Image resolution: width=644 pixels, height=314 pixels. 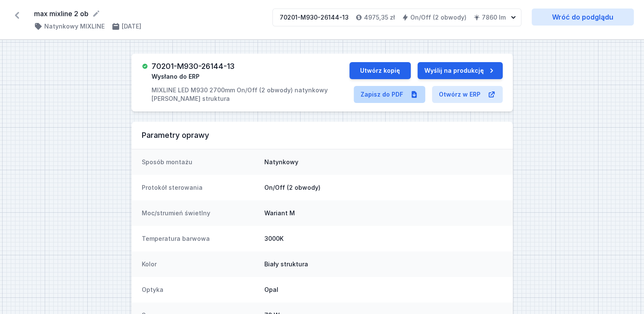 What do you see at coordinates (384, 264) in the screenshot?
I see `dd: Biały struktura` at bounding box center [384, 264].